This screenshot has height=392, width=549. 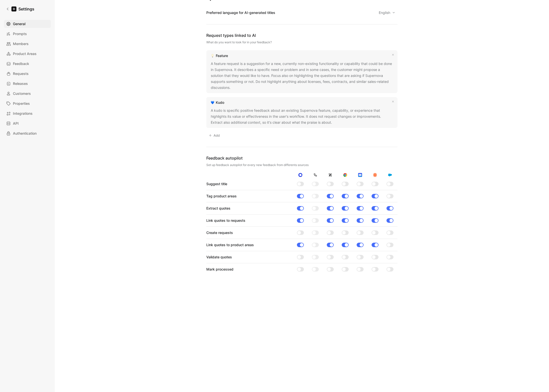 What do you see at coordinates (19, 24) in the screenshot?
I see `span: General` at bounding box center [19, 24].